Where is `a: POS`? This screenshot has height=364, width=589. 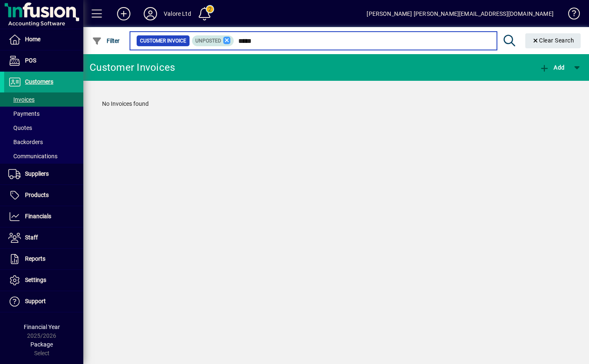 a: POS is located at coordinates (44, 61).